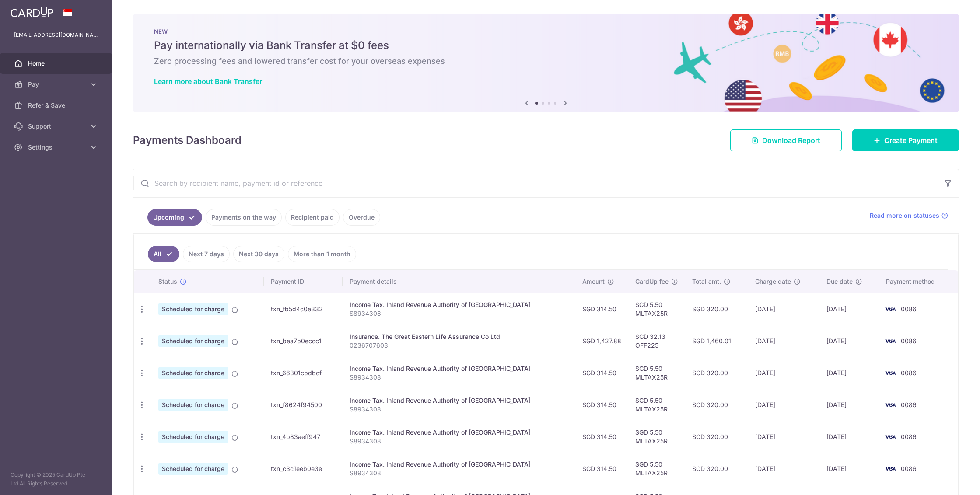 The height and width of the screenshot is (495, 980). What do you see at coordinates (187, 141) in the screenshot?
I see `h4: Payments Dashboard` at bounding box center [187, 141].